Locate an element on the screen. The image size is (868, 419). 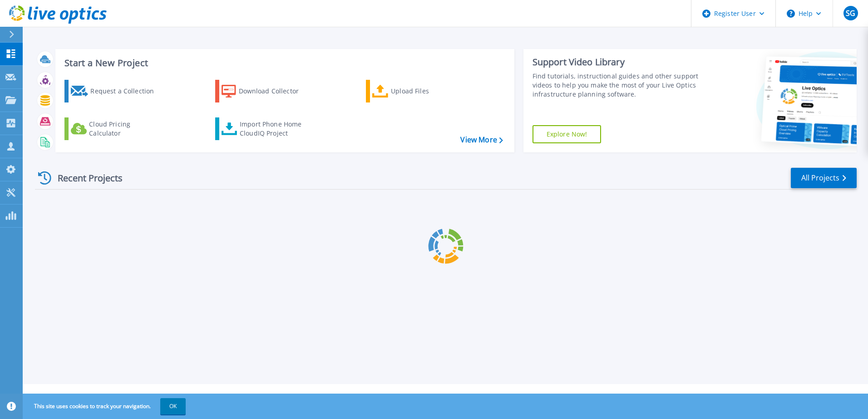
div: Import Phone Home CloudIQ Project is located at coordinates (275, 129).